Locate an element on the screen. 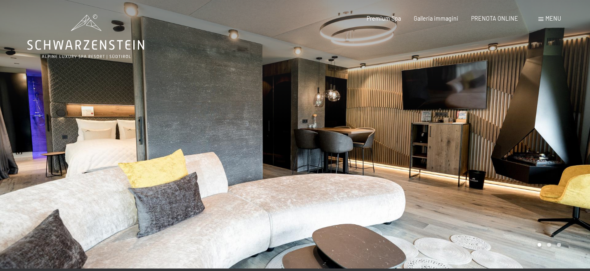 The image size is (590, 271). a: Premium Spa is located at coordinates (383, 18).